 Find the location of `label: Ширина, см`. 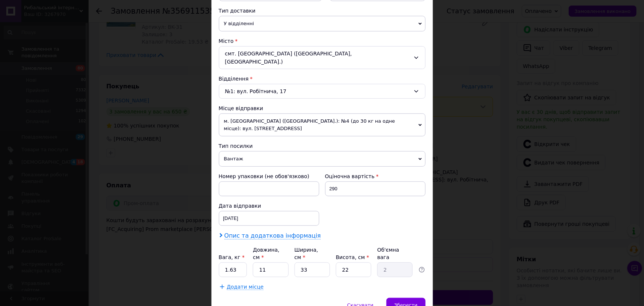

label: Ширина, см is located at coordinates (306, 254).